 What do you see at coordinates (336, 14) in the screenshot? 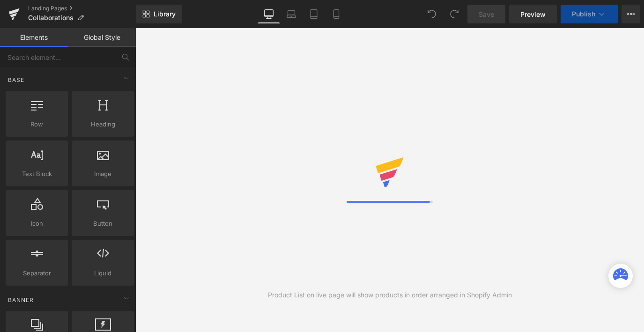
I see `a: Mobile` at bounding box center [336, 14].